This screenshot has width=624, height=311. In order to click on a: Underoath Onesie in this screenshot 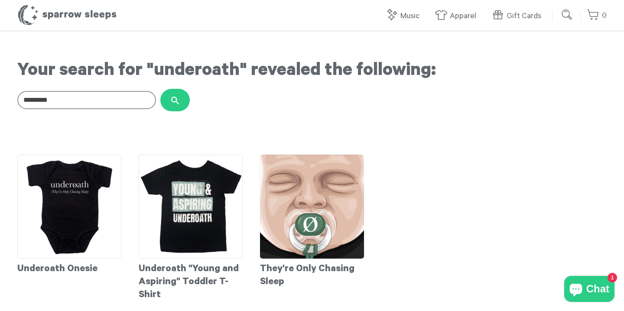, I will do `click(69, 216)`.